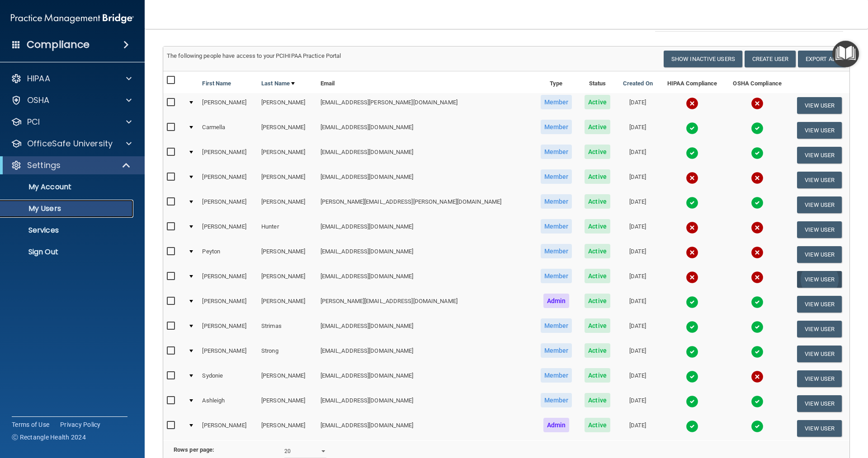 This screenshot has width=868, height=458. What do you see at coordinates (39, 100) in the screenshot?
I see `p: OSHA` at bounding box center [39, 100].